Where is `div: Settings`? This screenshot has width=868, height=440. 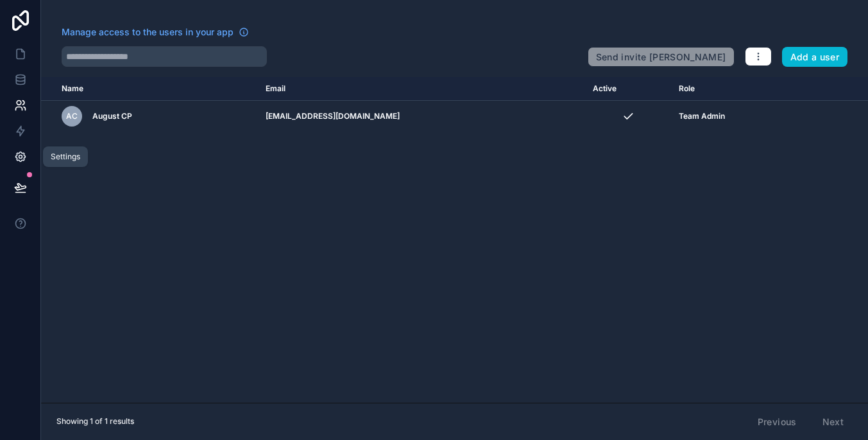 div: Settings is located at coordinates (66, 156).